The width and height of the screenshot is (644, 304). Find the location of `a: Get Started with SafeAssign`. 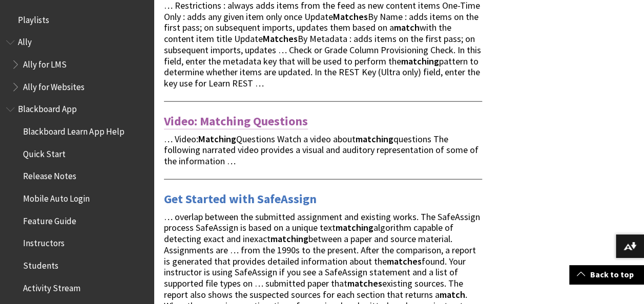

a: Get Started with SafeAssign is located at coordinates (240, 199).